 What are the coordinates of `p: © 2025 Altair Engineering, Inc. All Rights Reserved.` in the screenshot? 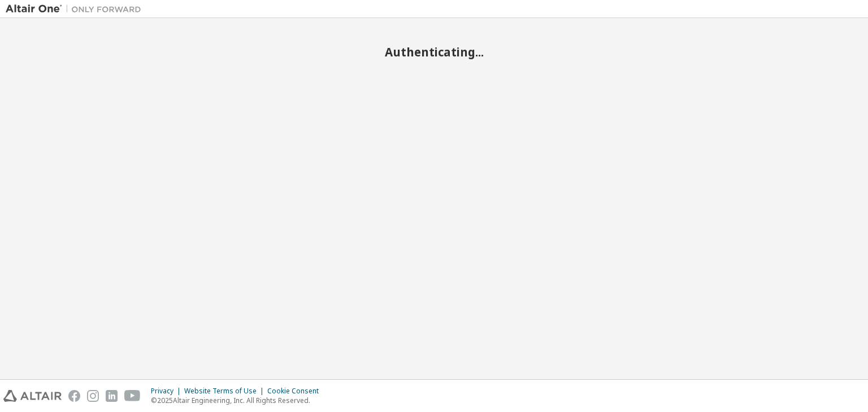 It's located at (238, 400).